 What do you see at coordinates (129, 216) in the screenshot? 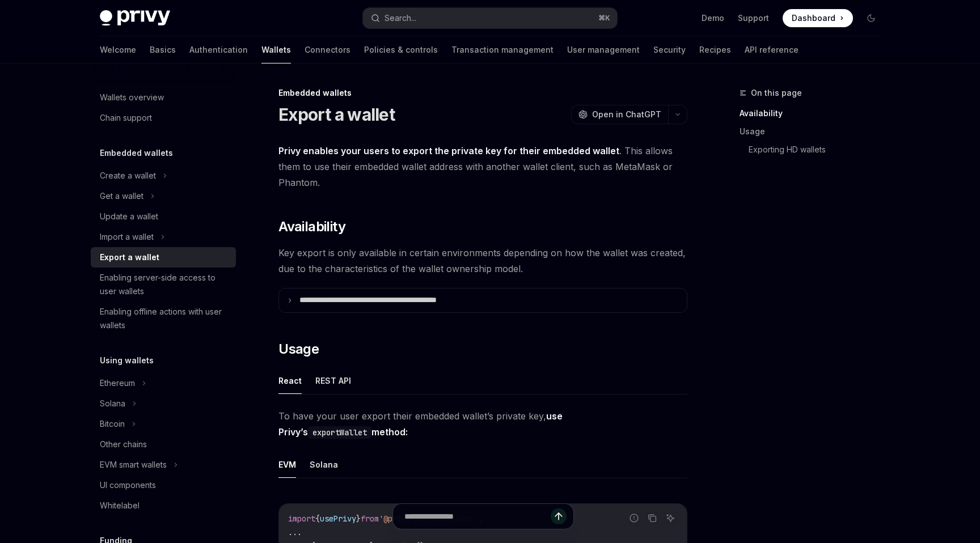
I see `div: Update a wallet` at bounding box center [129, 216].